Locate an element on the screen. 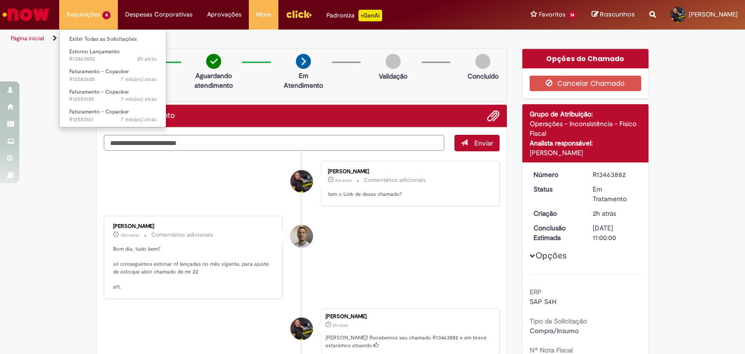 This screenshot has width=745, height=354. dt: Criação is located at coordinates (556, 213).